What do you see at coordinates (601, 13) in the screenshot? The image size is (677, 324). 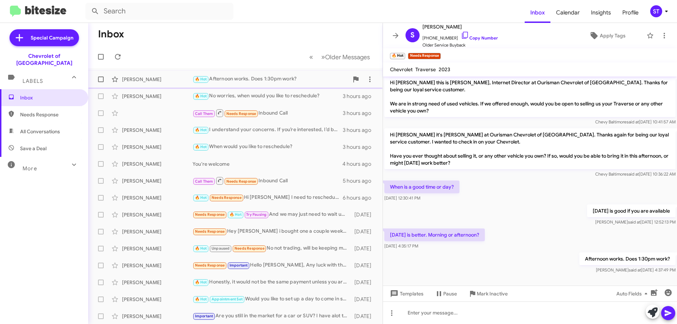 I see `a: Insights` at bounding box center [601, 13].